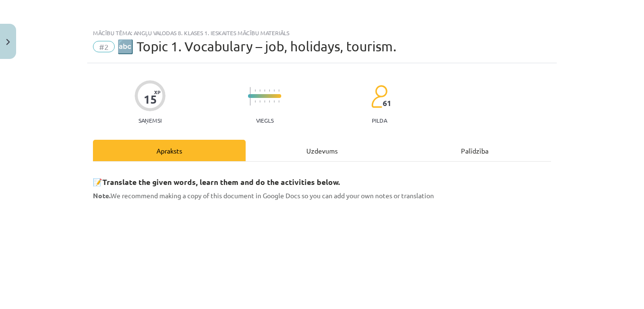 This screenshot has width=644, height=309. What do you see at coordinates (322, 150) in the screenshot?
I see `div: Uzdevums` at bounding box center [322, 150].